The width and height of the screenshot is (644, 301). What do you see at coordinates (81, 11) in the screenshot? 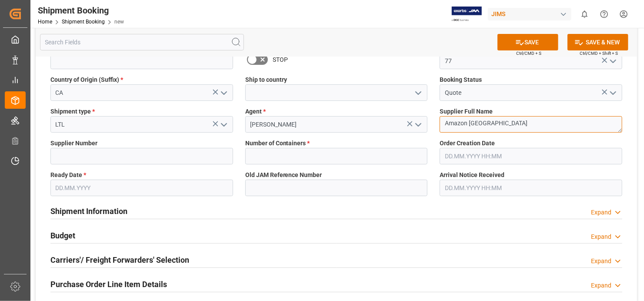
I see `div: Shipment Booking` at bounding box center [81, 11].